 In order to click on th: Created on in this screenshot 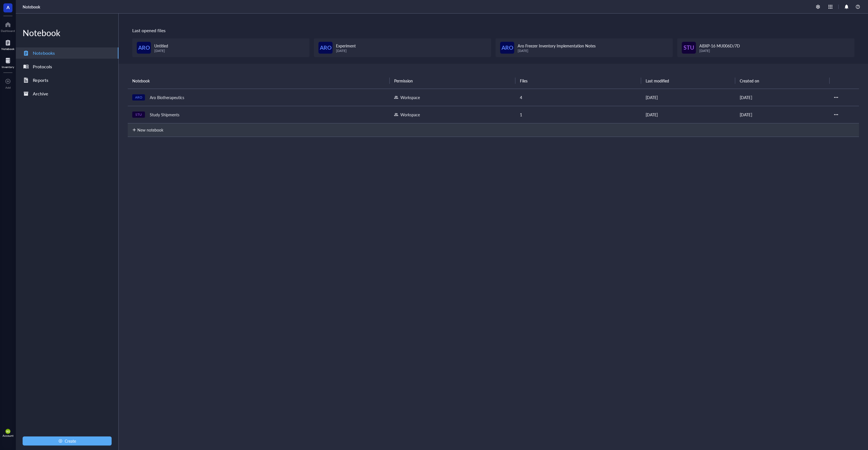, I will do `click(783, 81)`.